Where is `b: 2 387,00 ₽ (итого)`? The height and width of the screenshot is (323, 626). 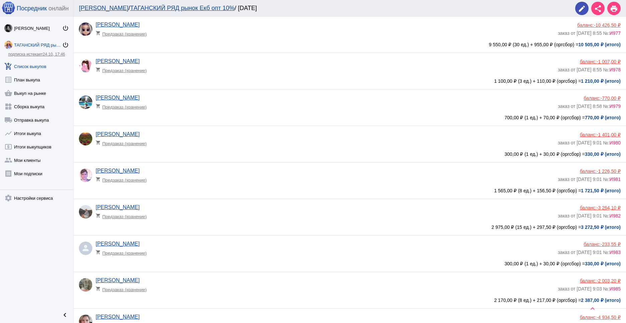
b: 2 387,00 ₽ (итого) is located at coordinates (601, 300).